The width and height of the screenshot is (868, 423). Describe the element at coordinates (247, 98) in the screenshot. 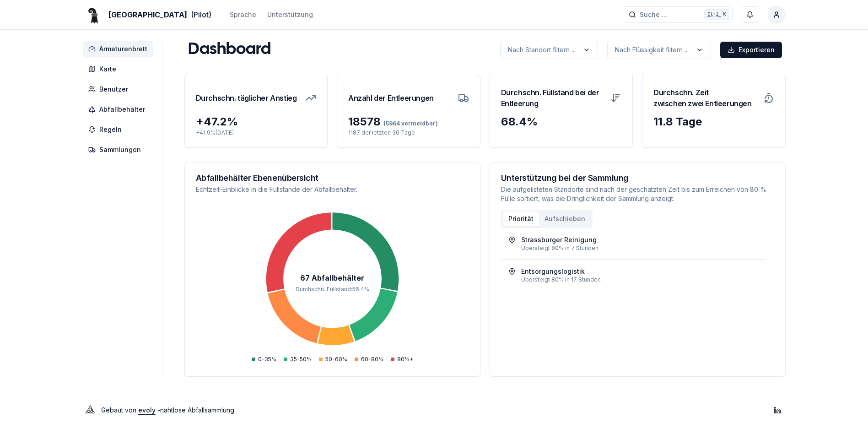

I see `h3: Durchschn. täglicher Anstieg` at that location.